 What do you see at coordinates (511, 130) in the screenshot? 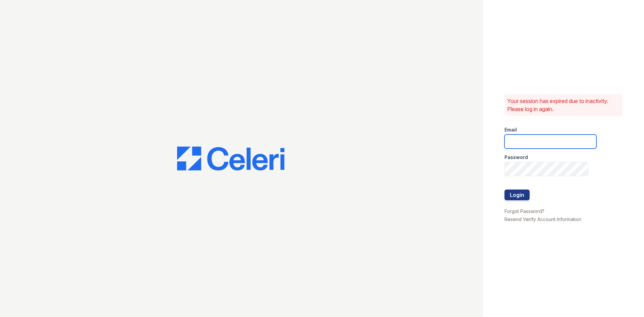
I see `label: Email` at bounding box center [511, 130].